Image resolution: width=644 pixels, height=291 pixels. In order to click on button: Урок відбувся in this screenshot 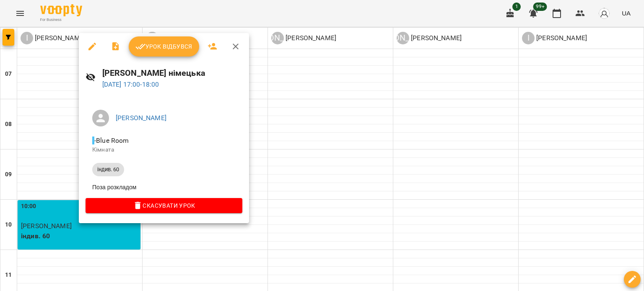, I will do `click(164, 47)`.